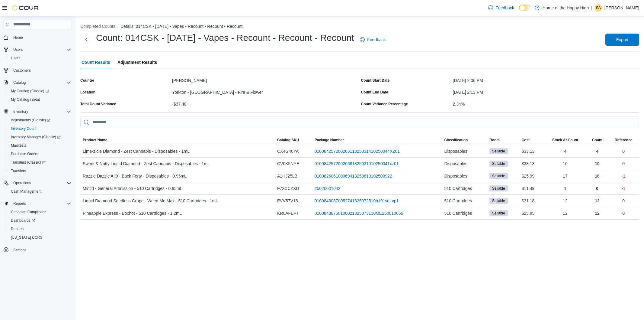 Image resolution: width=644 pixels, height=320 pixels. What do you see at coordinates (18, 171) in the screenshot?
I see `a: Transfers` at bounding box center [18, 171].